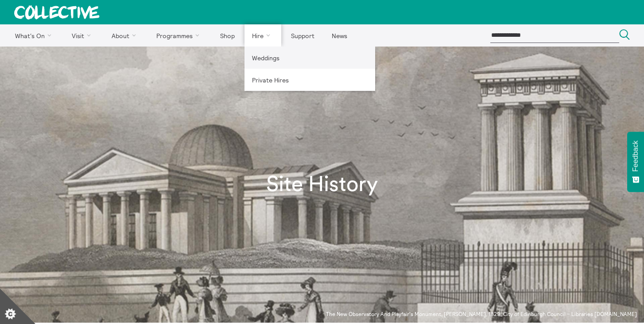 The height and width of the screenshot is (324, 644). I want to click on span: Feedback, so click(636, 156).